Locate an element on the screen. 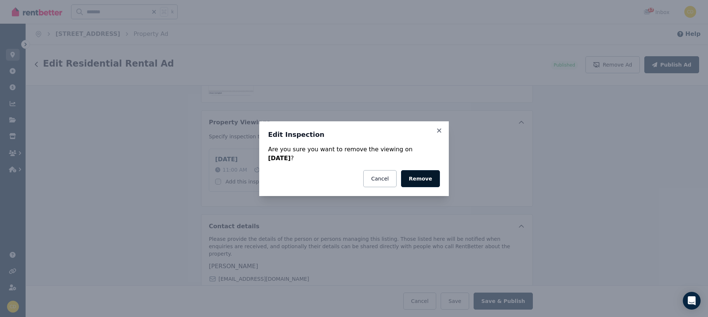 Image resolution: width=708 pixels, height=317 pixels. button: Cancel is located at coordinates (380, 179).